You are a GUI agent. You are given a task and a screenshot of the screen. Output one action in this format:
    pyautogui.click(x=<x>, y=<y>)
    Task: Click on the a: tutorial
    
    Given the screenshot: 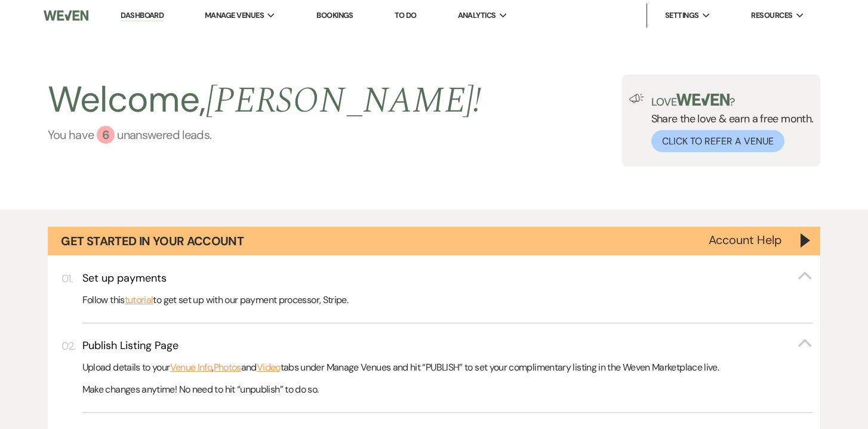 What is the action you would take?
    pyautogui.click(x=139, y=300)
    